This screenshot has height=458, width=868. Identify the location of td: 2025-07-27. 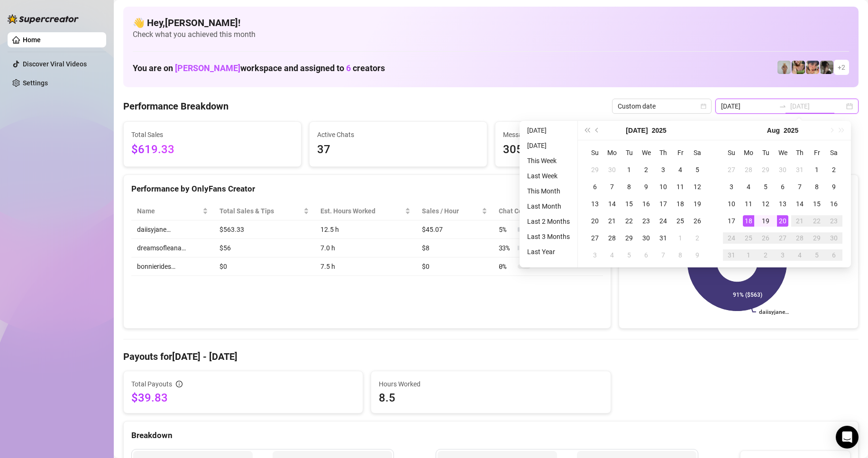
(732, 170).